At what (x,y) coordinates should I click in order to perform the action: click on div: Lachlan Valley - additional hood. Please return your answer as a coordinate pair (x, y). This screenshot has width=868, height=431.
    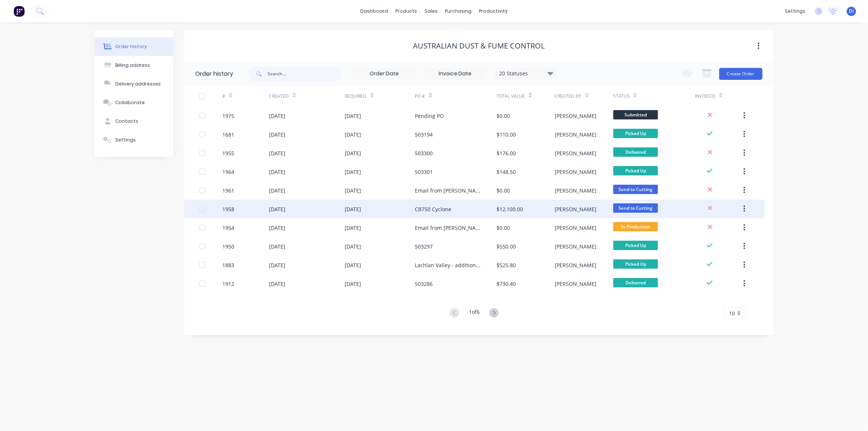
    Looking at the image, I should click on (448, 265).